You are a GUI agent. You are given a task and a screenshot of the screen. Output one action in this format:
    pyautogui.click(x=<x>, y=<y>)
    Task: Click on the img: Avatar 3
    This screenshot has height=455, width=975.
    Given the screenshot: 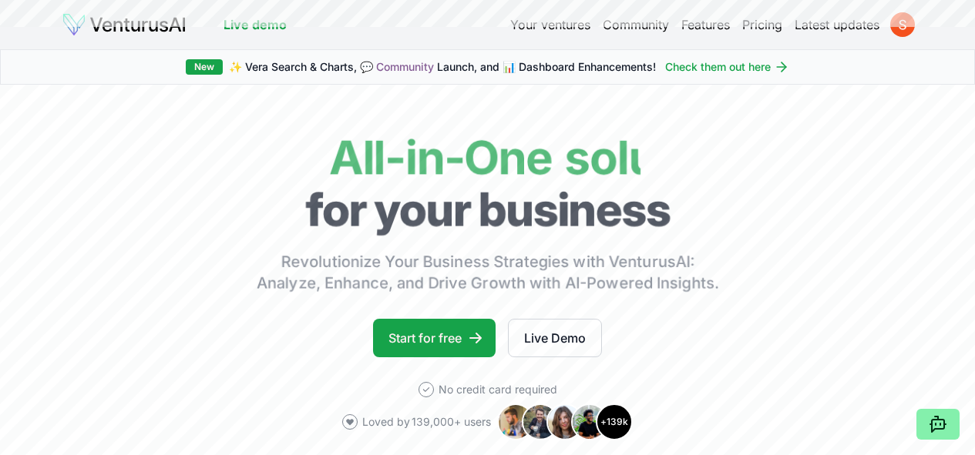 What is the action you would take?
    pyautogui.click(x=565, y=422)
    